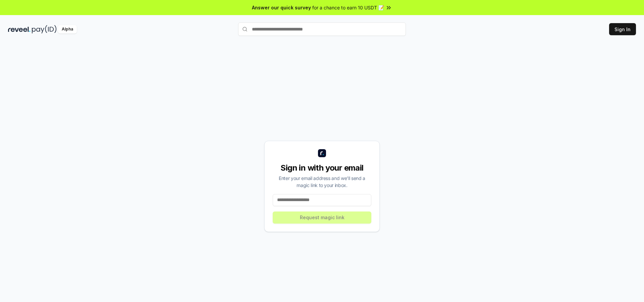 The height and width of the screenshot is (302, 644). I want to click on div: Sign in with your email, so click(322, 168).